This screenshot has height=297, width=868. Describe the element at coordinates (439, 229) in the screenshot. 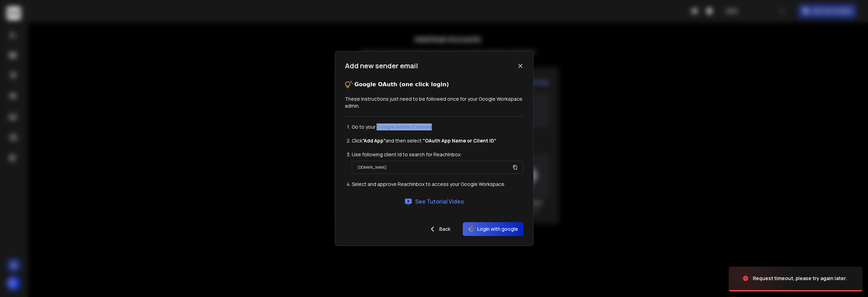

I see `button: Back` at that location.